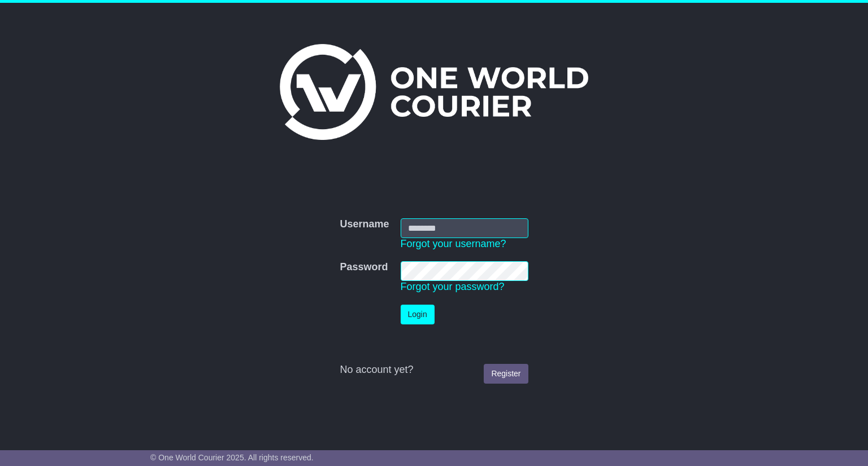 The width and height of the screenshot is (868, 466). What do you see at coordinates (453, 244) in the screenshot?
I see `a: Forgot your username?` at bounding box center [453, 244].